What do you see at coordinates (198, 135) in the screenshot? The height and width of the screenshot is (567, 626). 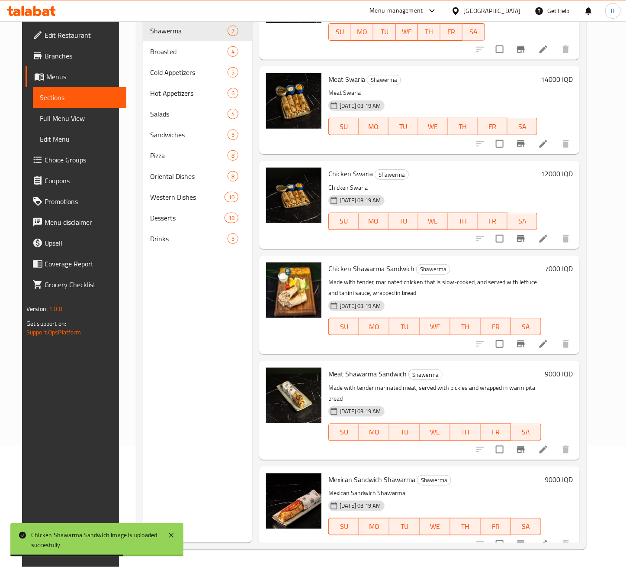 I see `nav: Menu sections` at bounding box center [198, 135].